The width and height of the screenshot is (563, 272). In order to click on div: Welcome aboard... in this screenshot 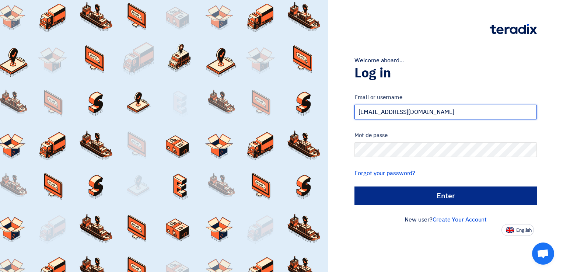, I will do `click(446, 60)`.